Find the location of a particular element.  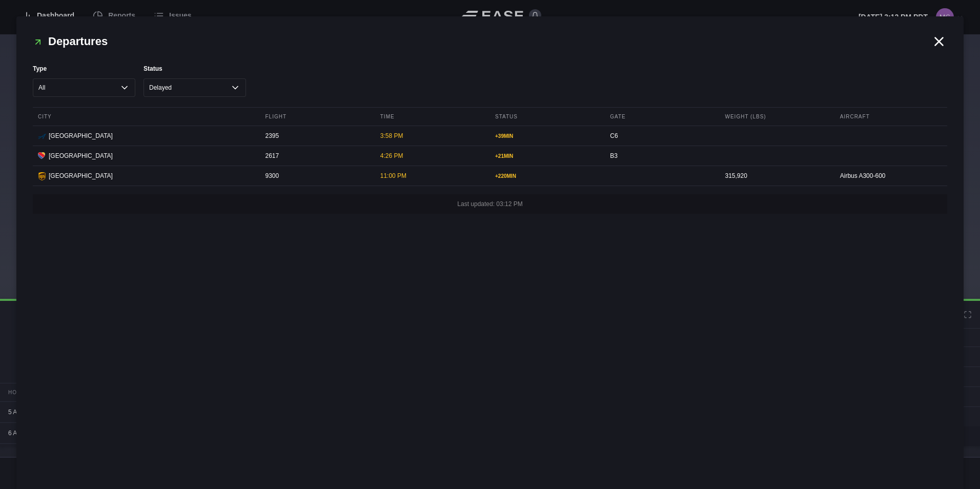

div: Last updated: 03:12 PM is located at coordinates (490, 204).